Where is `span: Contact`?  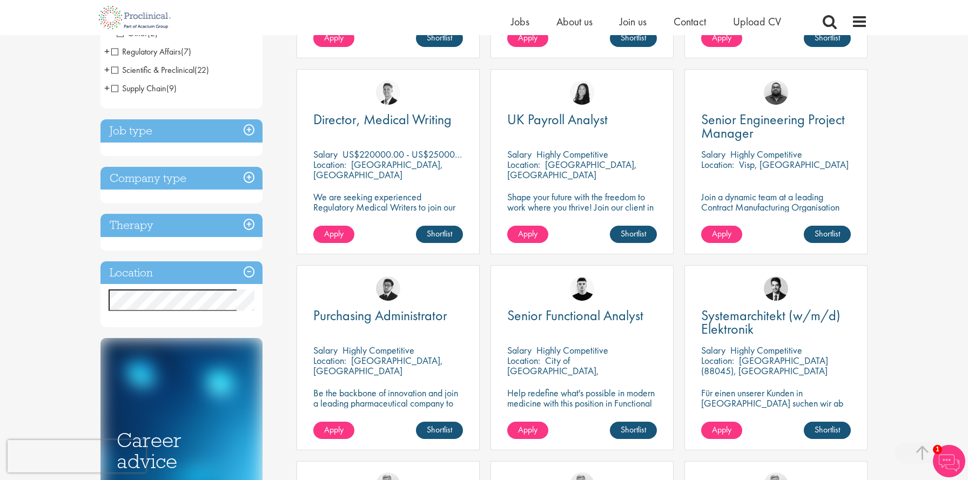
span: Contact is located at coordinates (690, 22).